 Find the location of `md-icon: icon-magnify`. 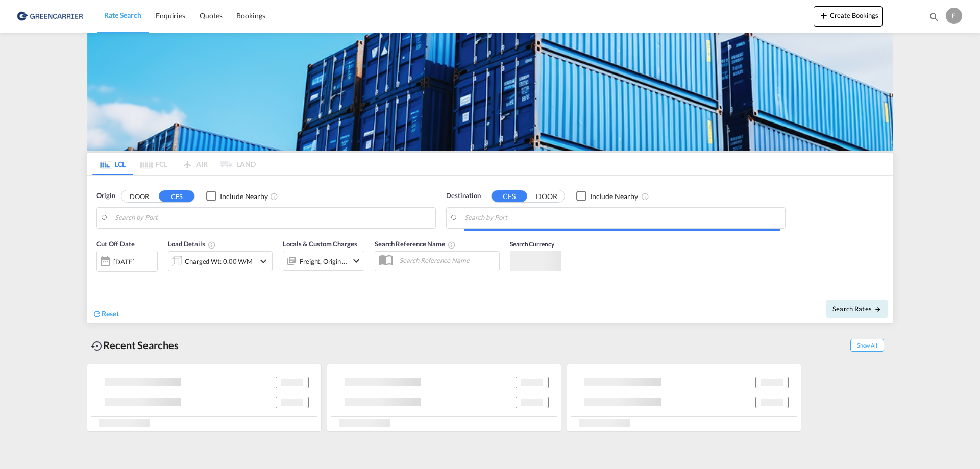

md-icon: icon-magnify is located at coordinates (934, 17).